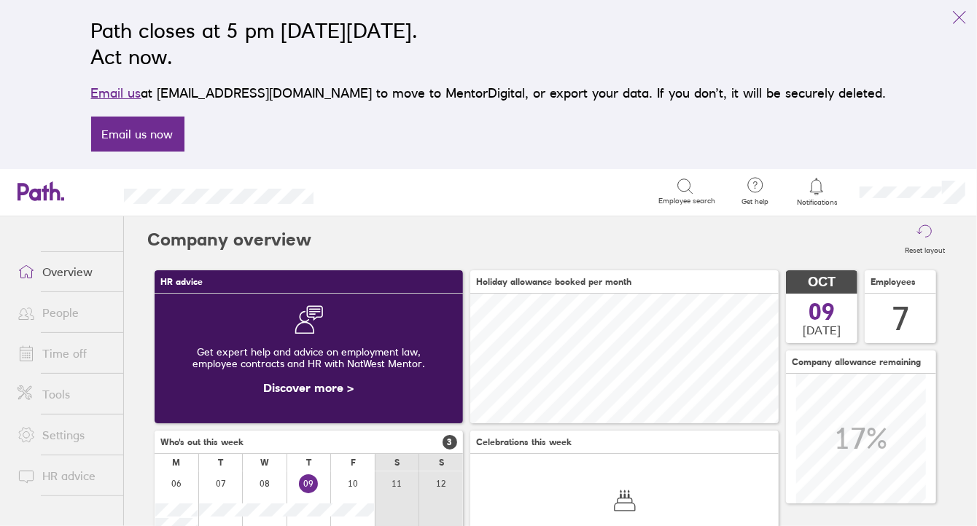  Describe the element at coordinates (64, 476) in the screenshot. I see `a: HR advice` at that location.